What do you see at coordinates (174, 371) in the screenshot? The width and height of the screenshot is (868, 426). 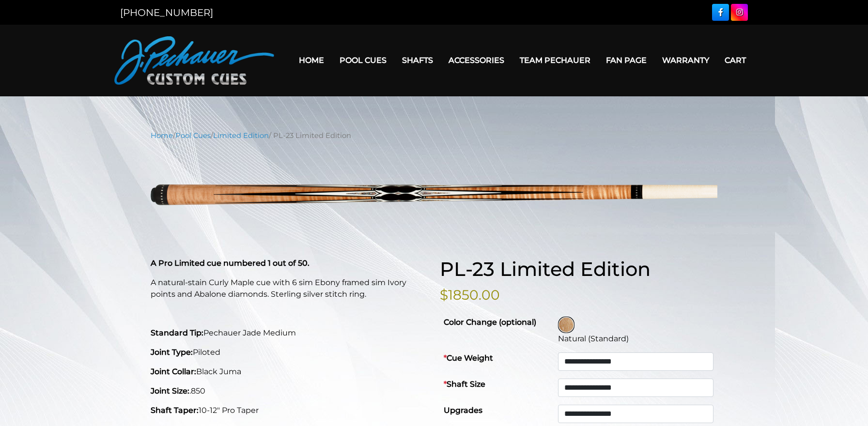 I see `strong: Joint Collar:` at bounding box center [174, 371].